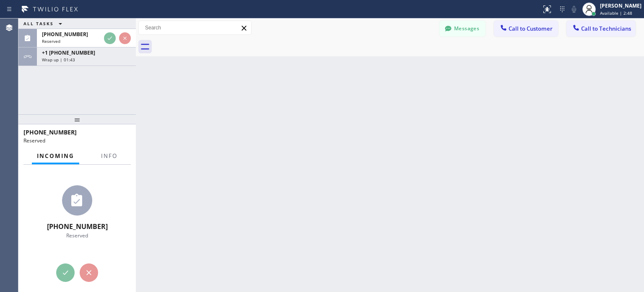  I want to click on button: Incoming, so click(55, 156).